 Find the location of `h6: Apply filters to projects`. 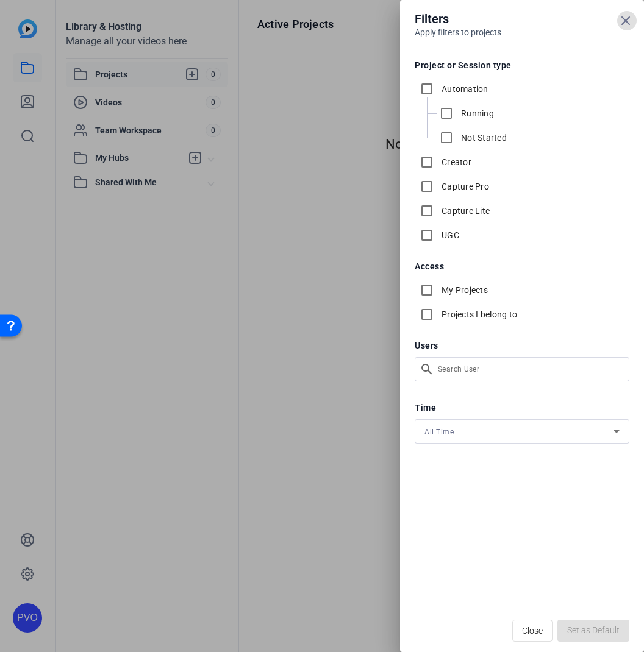

h6: Apply filters to projects is located at coordinates (522, 32).